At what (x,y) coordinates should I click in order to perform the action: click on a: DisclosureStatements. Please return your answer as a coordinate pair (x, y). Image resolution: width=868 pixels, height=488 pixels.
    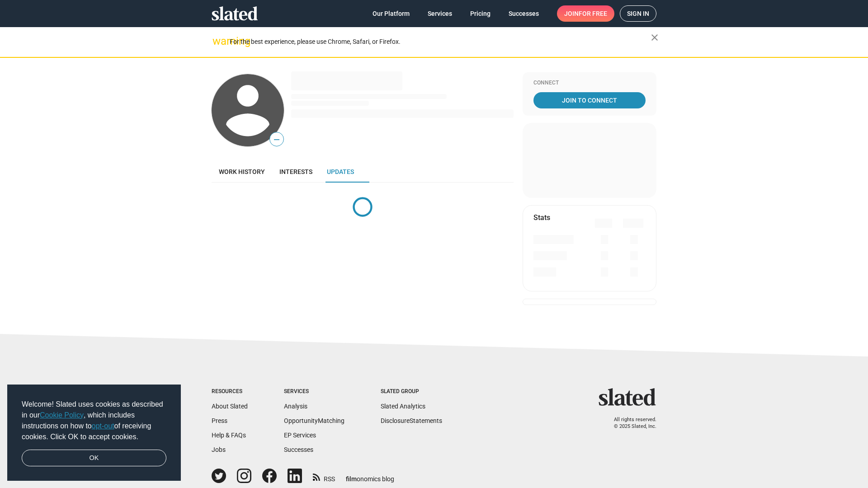
    Looking at the image, I should click on (411, 421).